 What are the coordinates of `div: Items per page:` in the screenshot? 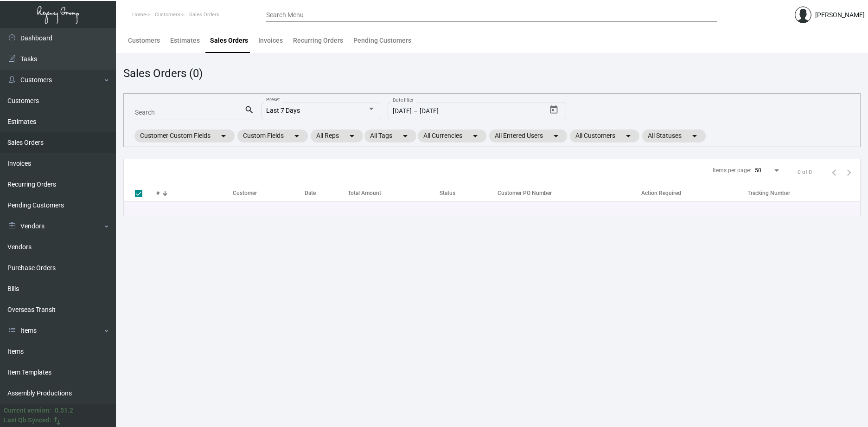 It's located at (732, 171).